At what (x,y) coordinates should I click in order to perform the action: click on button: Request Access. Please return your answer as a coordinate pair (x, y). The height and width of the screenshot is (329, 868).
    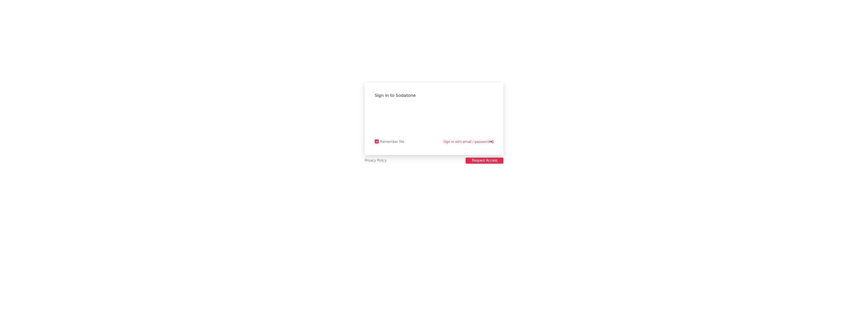
    Looking at the image, I should click on (485, 160).